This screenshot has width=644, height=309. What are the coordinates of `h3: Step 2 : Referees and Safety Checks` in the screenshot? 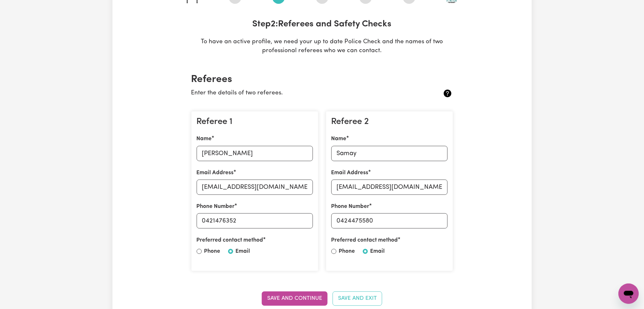 It's located at (322, 25).